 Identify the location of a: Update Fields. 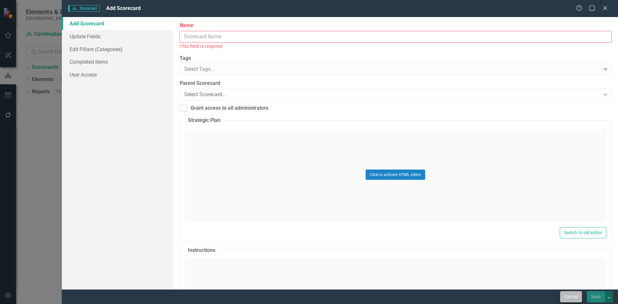
(118, 36).